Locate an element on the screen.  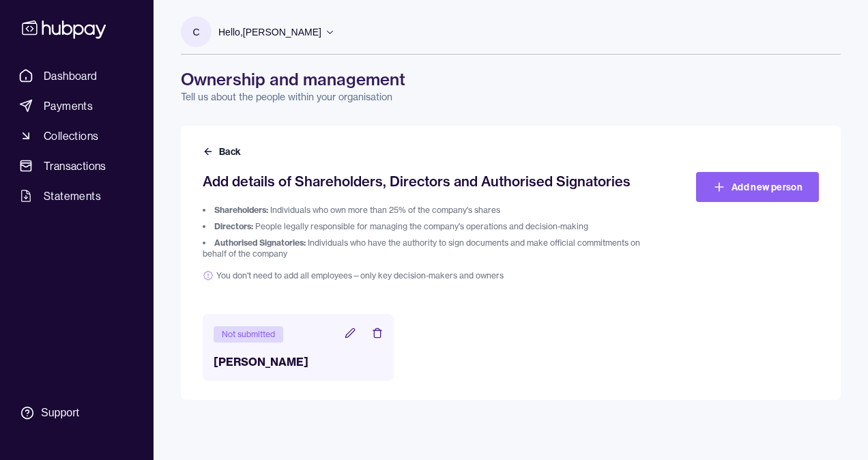
li: Individuals who own more than 25% of the company's shares is located at coordinates (433, 210).